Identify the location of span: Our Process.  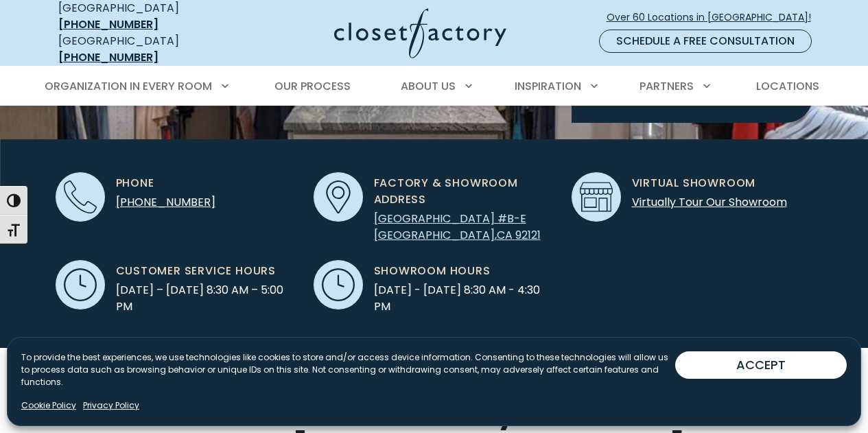
(312, 86).